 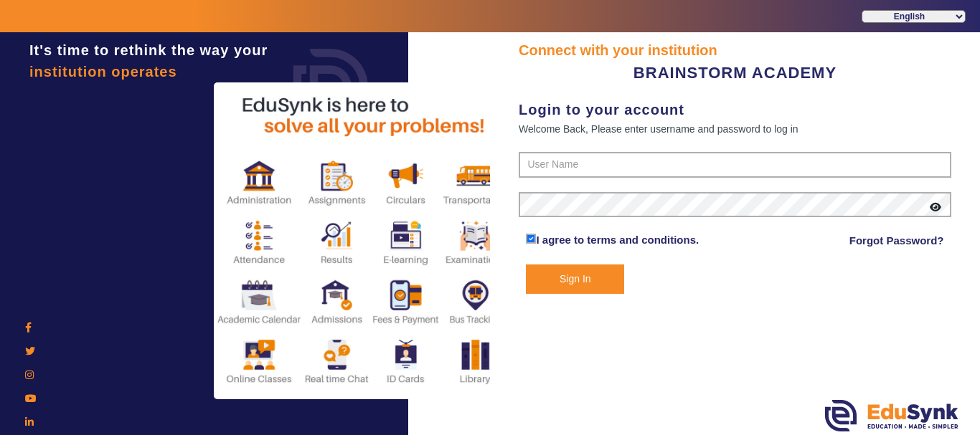 What do you see at coordinates (331, 86) in the screenshot?
I see `img: login.png` at bounding box center [331, 86].